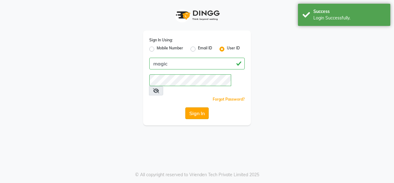  I want to click on div: Success, so click(349, 11).